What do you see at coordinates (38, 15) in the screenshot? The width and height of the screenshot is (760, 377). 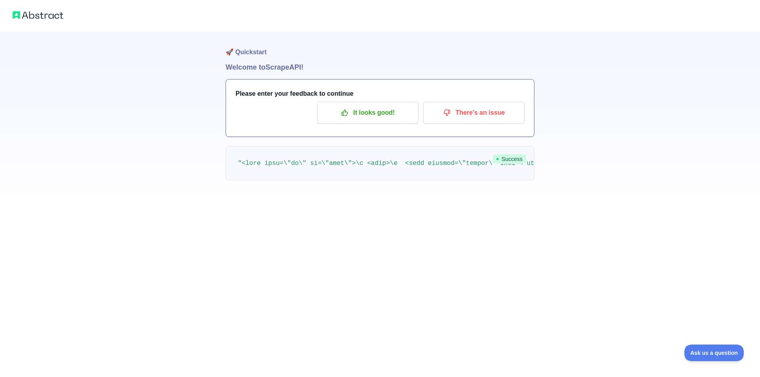 I see `img: Abstract logo` at bounding box center [38, 15].